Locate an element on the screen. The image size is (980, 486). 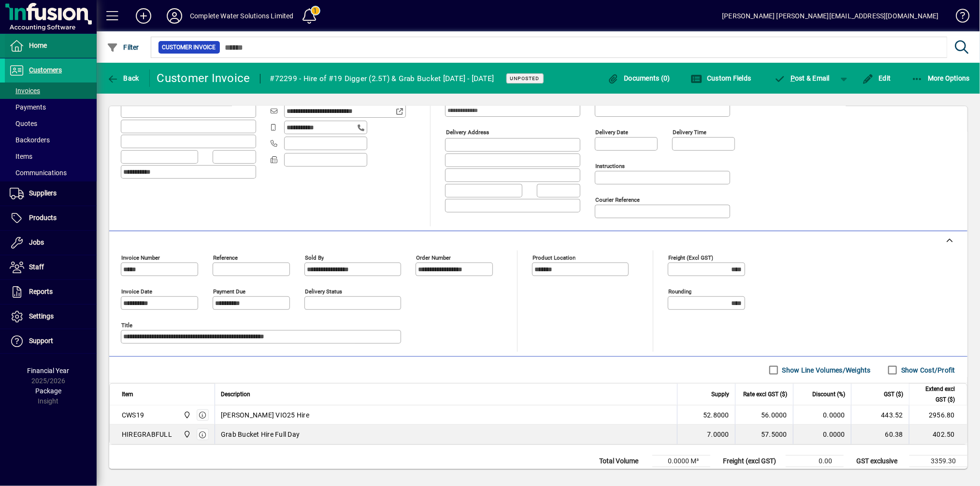
span: Filter is located at coordinates (123, 47).